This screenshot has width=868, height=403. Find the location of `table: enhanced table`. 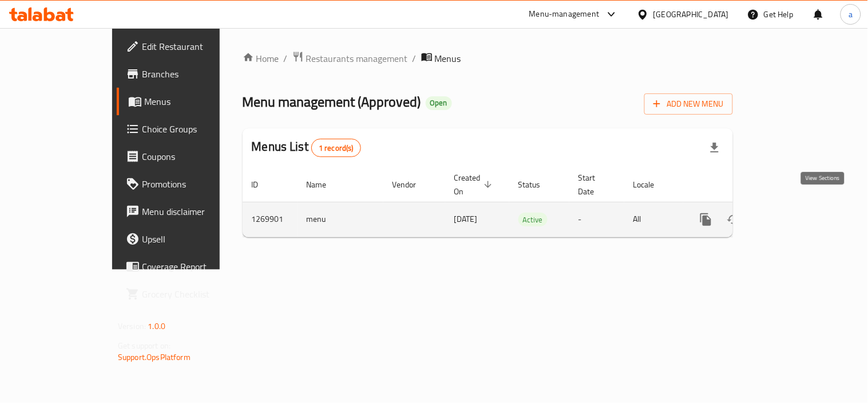

table: enhanced table is located at coordinates (527, 202).